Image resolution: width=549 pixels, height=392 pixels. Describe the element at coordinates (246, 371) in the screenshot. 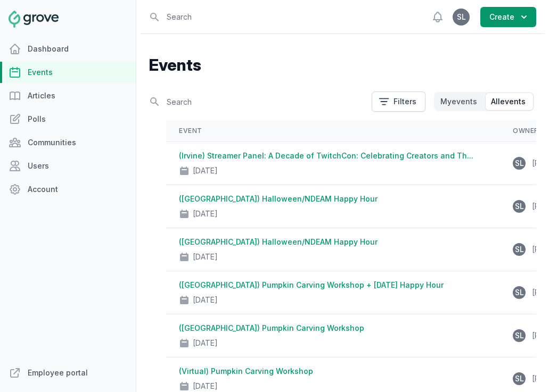

I see `a: (Virtual) Pumpkin Carving Workshop` at that location.